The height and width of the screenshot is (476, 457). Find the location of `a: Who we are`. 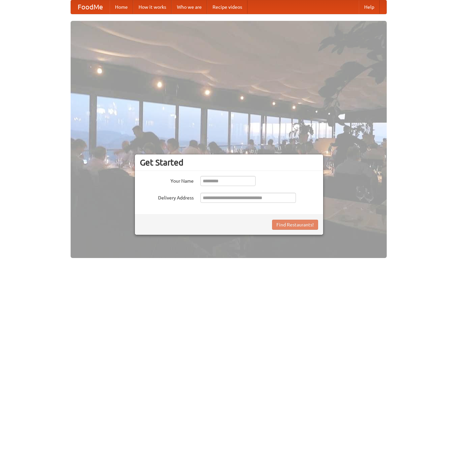

a: Who we are is located at coordinates (190, 8).